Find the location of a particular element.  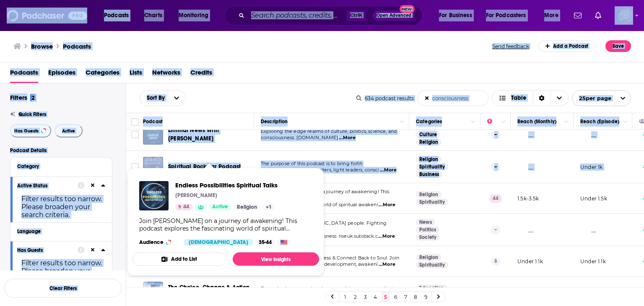

div: 35-44 is located at coordinates (265, 242).